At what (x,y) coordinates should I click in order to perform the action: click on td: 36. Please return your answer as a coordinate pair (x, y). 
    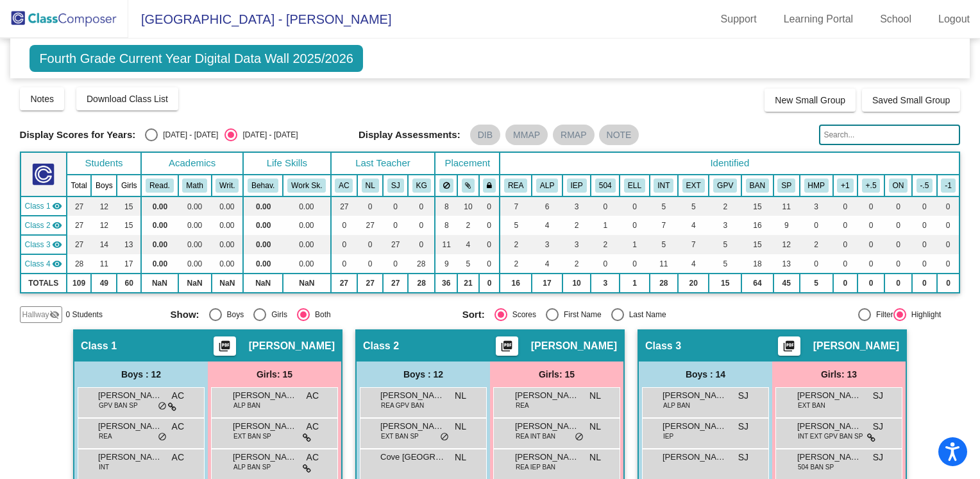
    Looking at the image, I should click on (446, 283).